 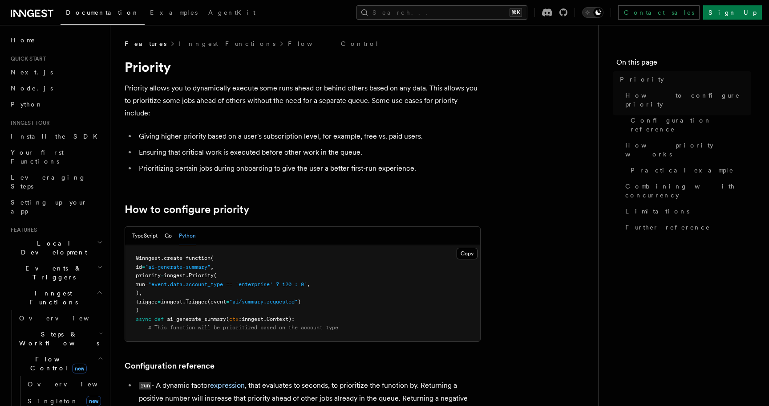 I want to click on button: Search...⌘K, so click(x=442, y=12).